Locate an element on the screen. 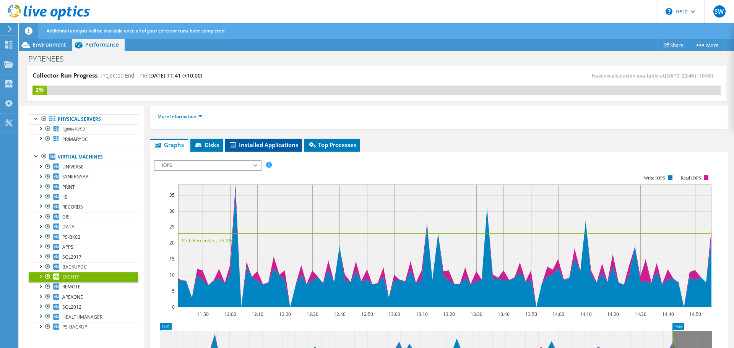 This screenshot has height=348, width=734. text: 11:50 is located at coordinates (203, 314).